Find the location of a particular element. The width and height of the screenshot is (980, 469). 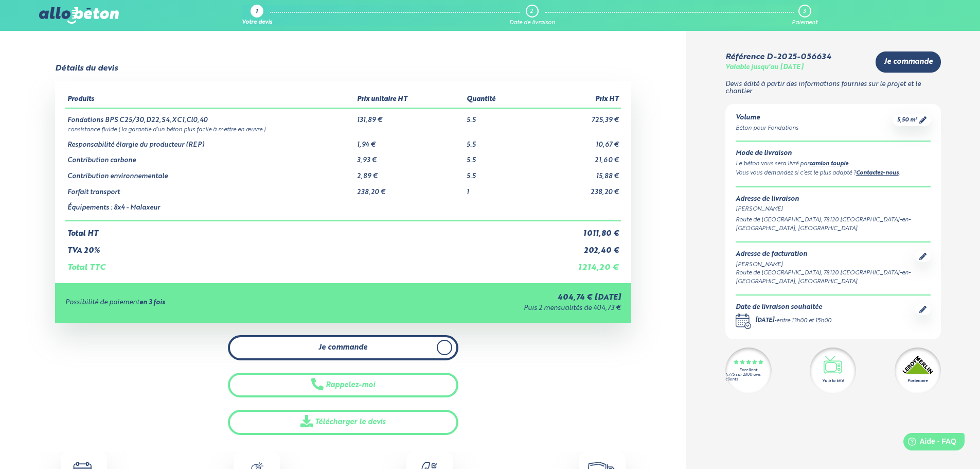

div: Vous vous demandez si c’est le plus adapté ? . is located at coordinates (833, 173).